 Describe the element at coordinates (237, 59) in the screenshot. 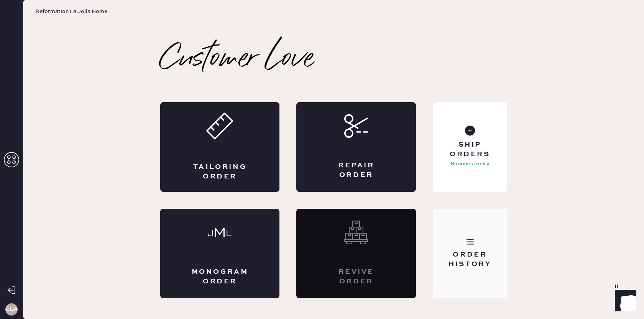

I see `h2: Customer Love` at that location.